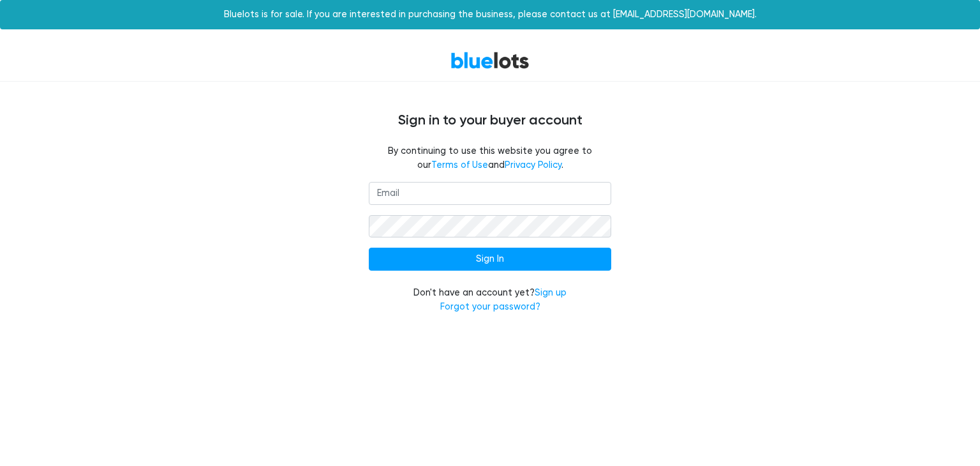  Describe the element at coordinates (490, 158) in the screenshot. I see `fieldset: By continuing to use this website you agree to our and .` at that location.